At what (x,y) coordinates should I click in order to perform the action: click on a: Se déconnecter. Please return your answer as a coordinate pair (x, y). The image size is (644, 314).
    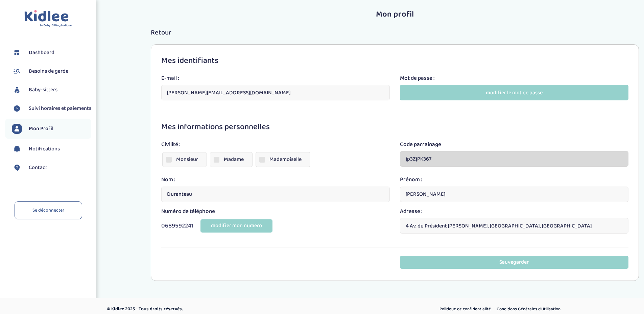
    Looking at the image, I should click on (48, 210).